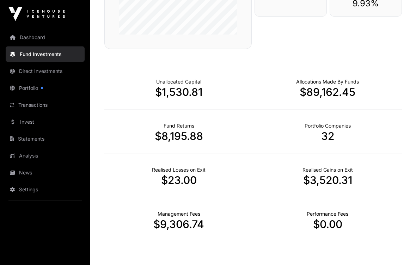 This screenshot has height=265, width=416. Describe the element at coordinates (328, 92) in the screenshot. I see `p: $89,162.45` at that location.